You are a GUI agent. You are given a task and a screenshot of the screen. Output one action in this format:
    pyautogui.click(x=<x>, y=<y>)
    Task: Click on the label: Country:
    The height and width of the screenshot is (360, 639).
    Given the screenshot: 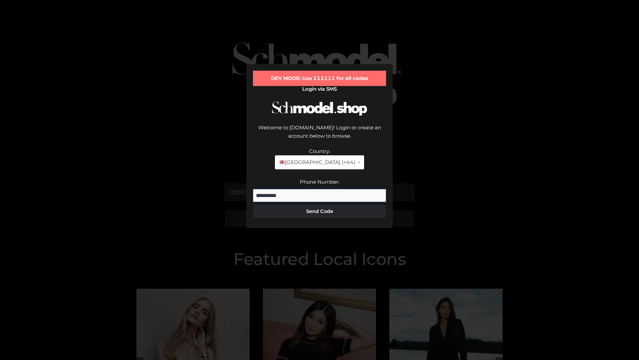 What is the action you would take?
    pyautogui.click(x=320, y=151)
    